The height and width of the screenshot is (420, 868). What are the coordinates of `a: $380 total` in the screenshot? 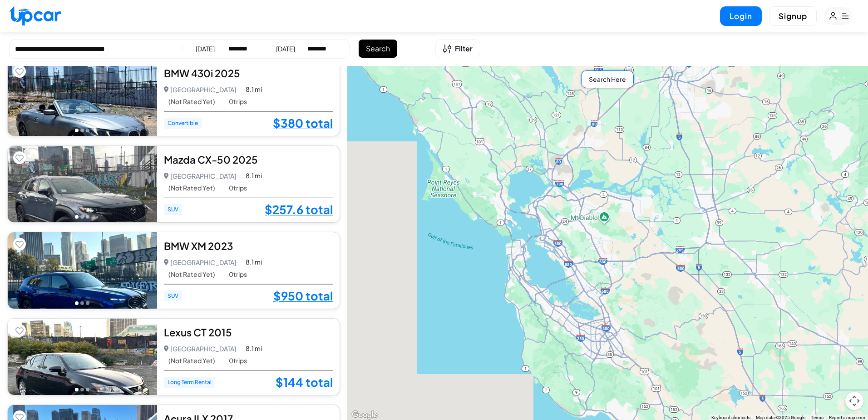 It's located at (303, 123).